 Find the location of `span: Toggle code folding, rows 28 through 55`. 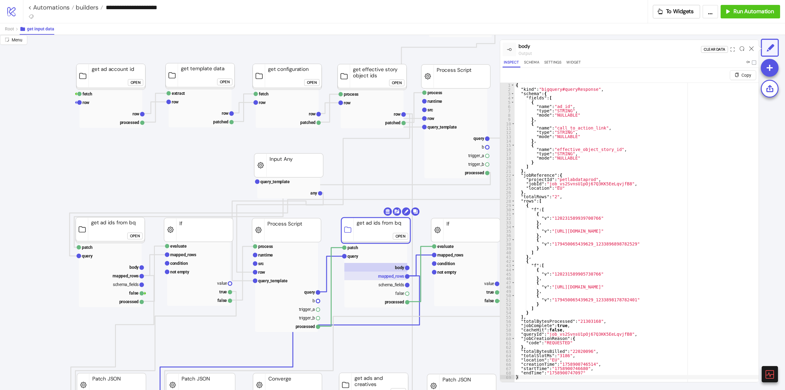

span: Toggle code folding, rows 28 through 55 is located at coordinates (513, 201).